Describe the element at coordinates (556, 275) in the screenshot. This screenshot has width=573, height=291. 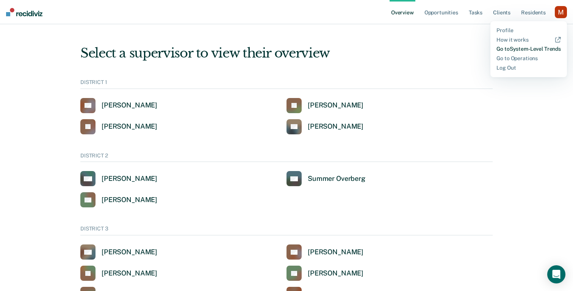
I see `div: Open Intercom Messenger` at that location.